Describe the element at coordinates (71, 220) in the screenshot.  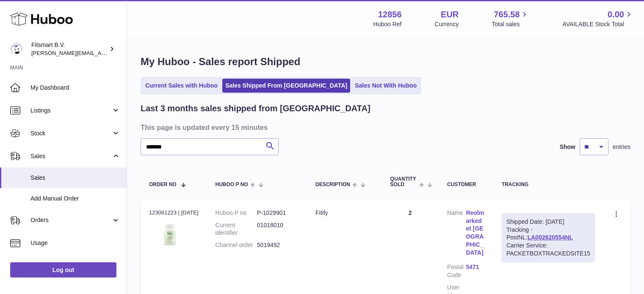
I see `span: Orders` at that location.